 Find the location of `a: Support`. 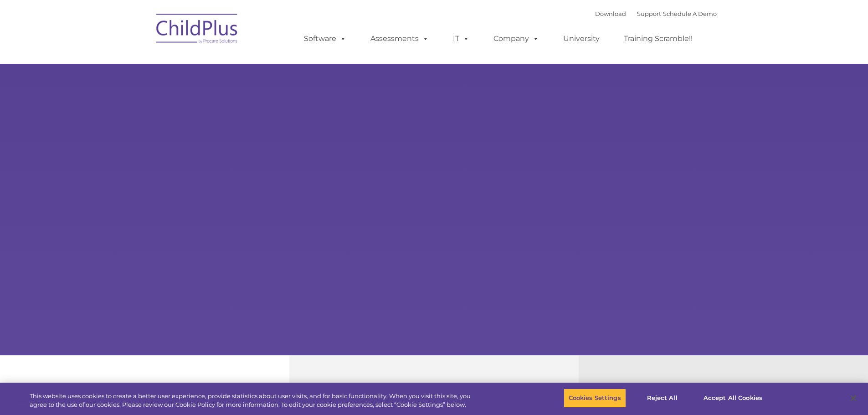

a: Support is located at coordinates (649, 14).